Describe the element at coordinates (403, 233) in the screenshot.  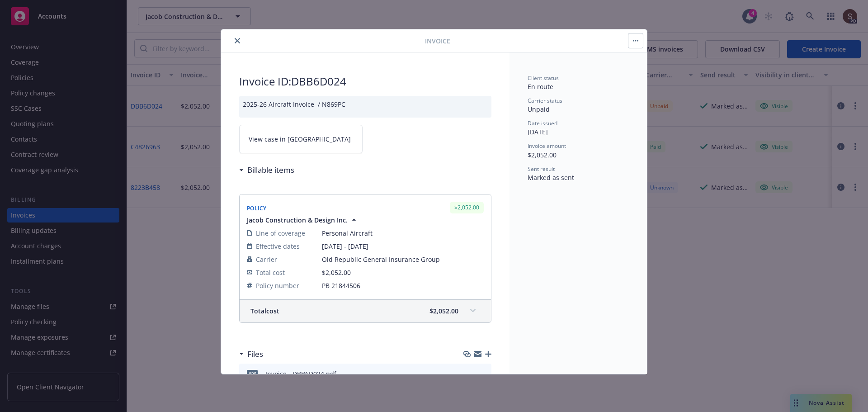
I see `span: Personal Aircraft` at that location.